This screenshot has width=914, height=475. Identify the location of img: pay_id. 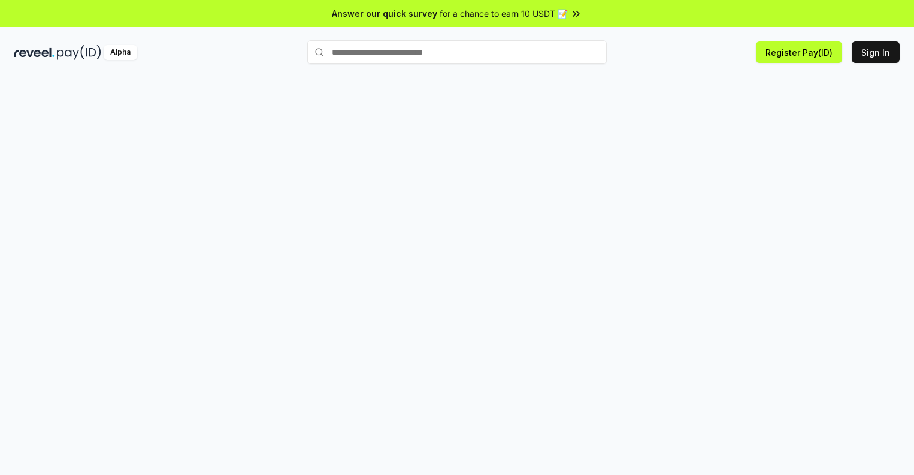
(79, 52).